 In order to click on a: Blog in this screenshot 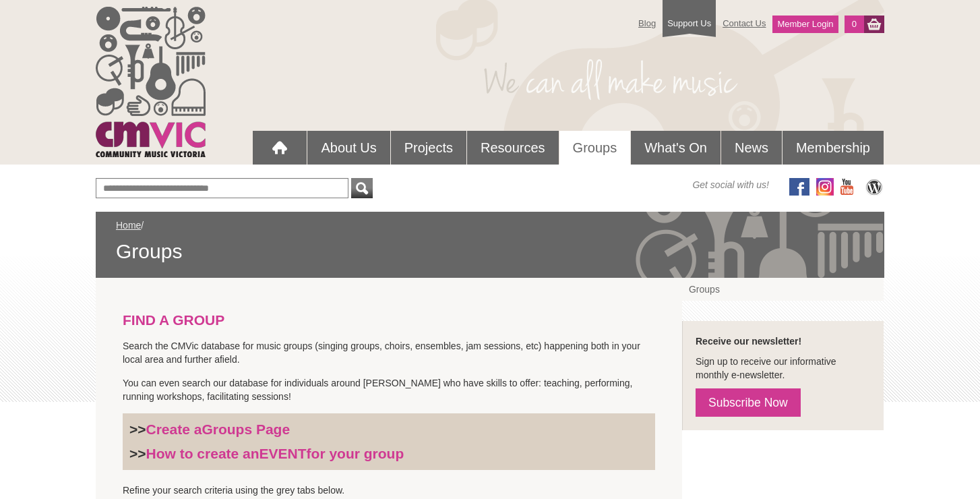, I will do `click(647, 23)`.